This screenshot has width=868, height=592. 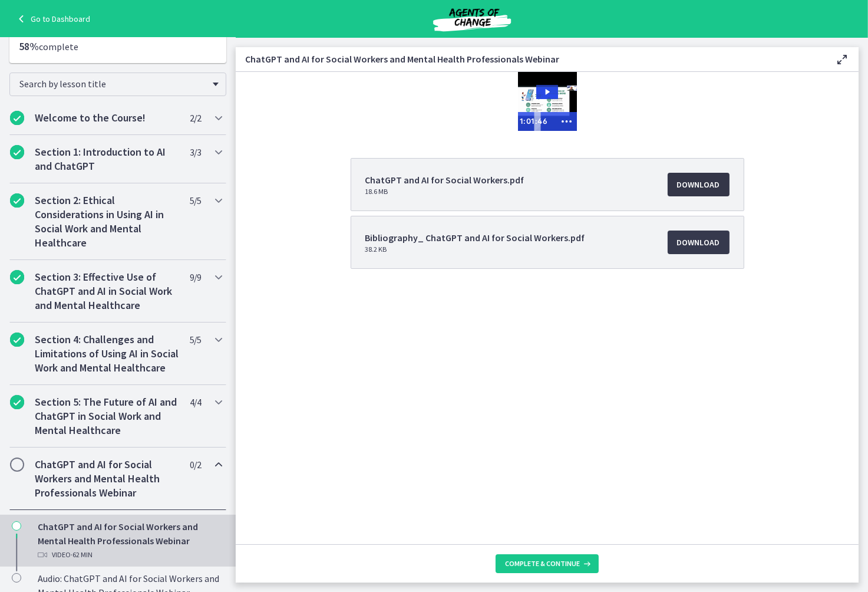 I want to click on button: Show more buttons, so click(x=331, y=49).